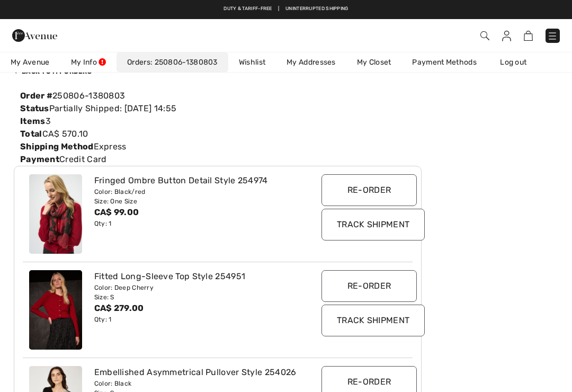 Image resolution: width=572 pixels, height=392 pixels. I want to click on label: Total, so click(31, 134).